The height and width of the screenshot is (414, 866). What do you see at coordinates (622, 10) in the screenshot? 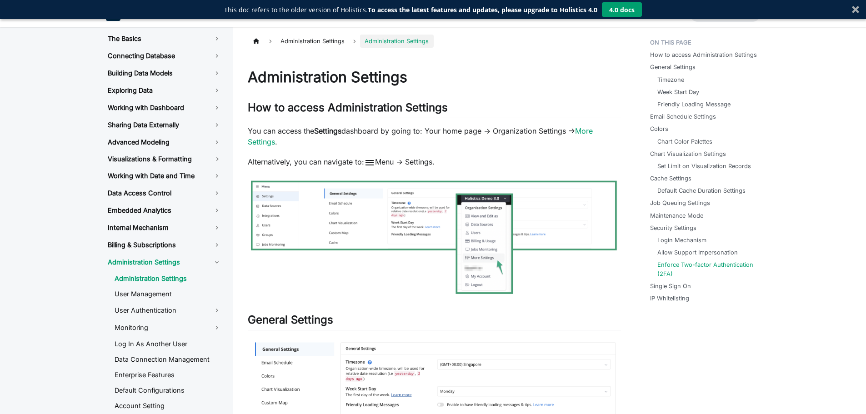
I see `button: 4.0 docs` at bounding box center [622, 10].